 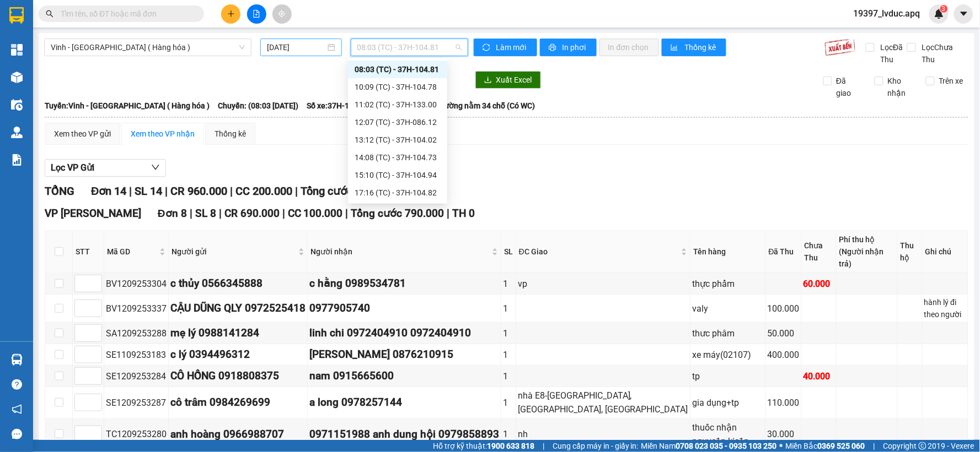 What do you see at coordinates (945, 252) in the screenshot?
I see `th: Ghi chú` at bounding box center [945, 252].